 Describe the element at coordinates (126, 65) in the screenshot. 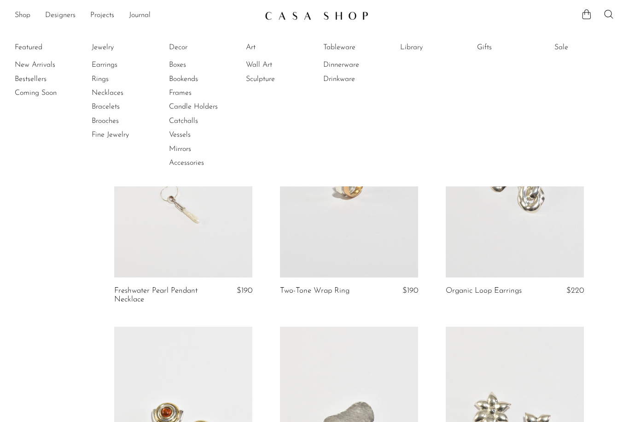

I see `a: Earrings` at that location.